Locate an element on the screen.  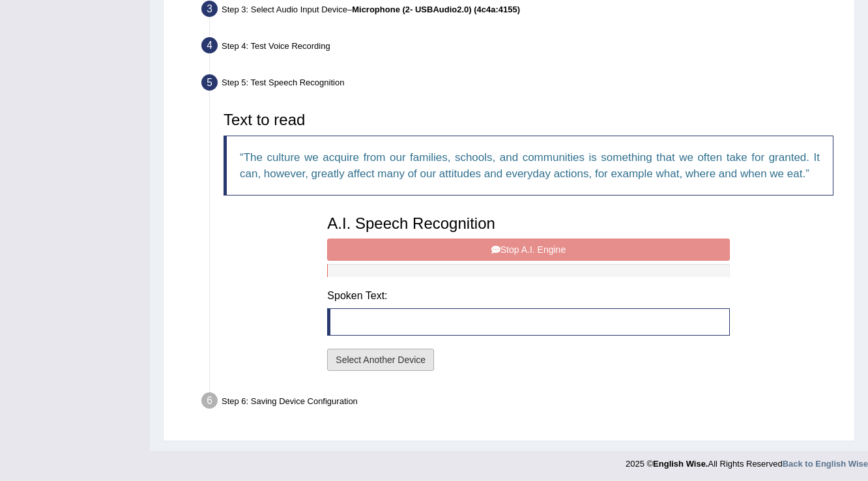
div: Step 5: Test Speech Recognition is located at coordinates (522, 84).